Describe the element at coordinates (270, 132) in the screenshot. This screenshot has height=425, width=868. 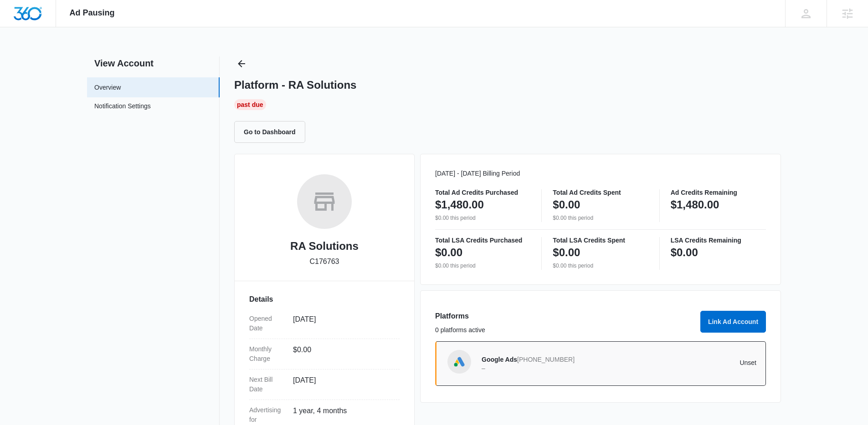
I see `button: Go to Dashboard` at that location.